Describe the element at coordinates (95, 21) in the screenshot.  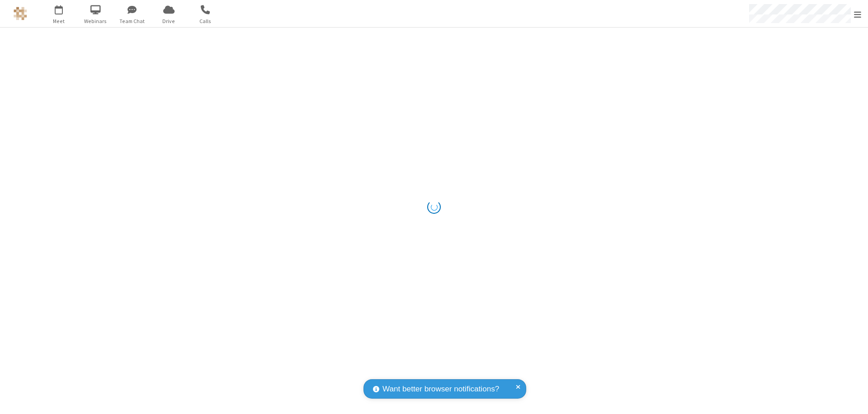
I see `span: Webinars` at that location.